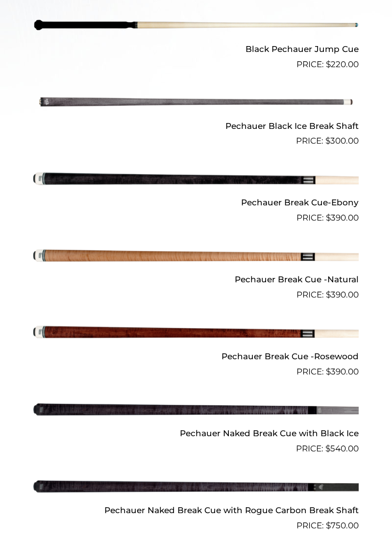 The width and height of the screenshot is (392, 545). What do you see at coordinates (196, 495) in the screenshot?
I see `a: Pechauer Naked Break Cue with Rogue Carbon Break Shaft $750.00` at bounding box center [196, 495].